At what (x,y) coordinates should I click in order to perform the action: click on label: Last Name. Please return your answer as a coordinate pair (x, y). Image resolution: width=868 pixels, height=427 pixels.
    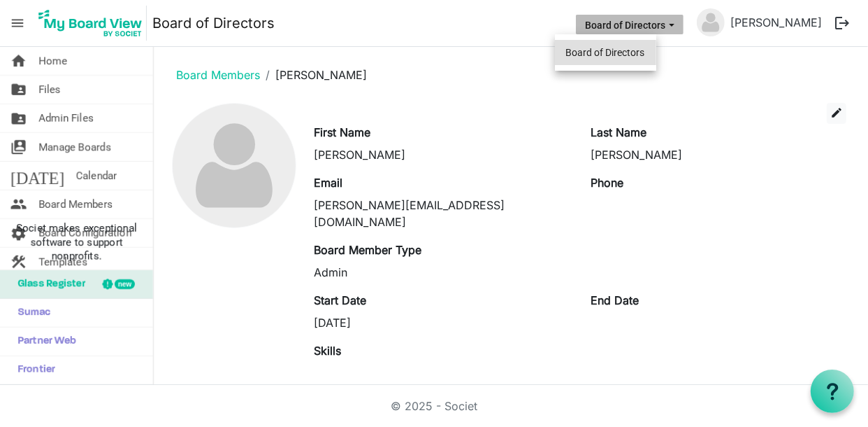
    Looking at the image, I should click on (619, 133).